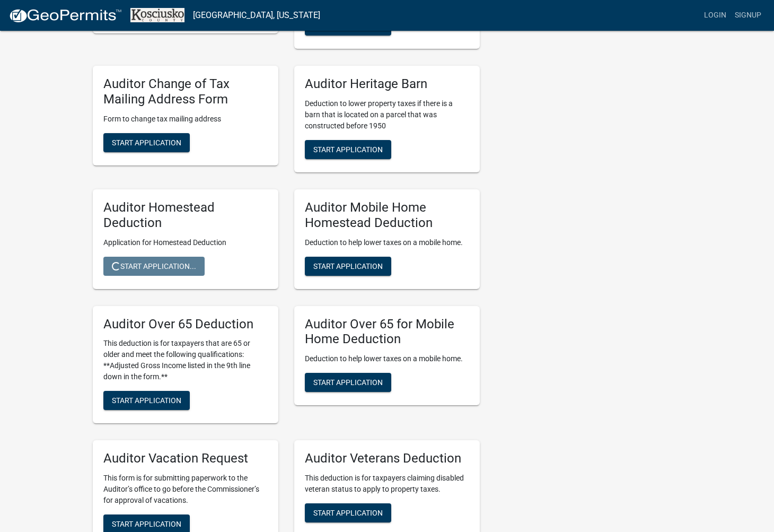 The width and height of the screenshot is (774, 532). I want to click on img: Kosciusko County, Indiana, so click(157, 15).